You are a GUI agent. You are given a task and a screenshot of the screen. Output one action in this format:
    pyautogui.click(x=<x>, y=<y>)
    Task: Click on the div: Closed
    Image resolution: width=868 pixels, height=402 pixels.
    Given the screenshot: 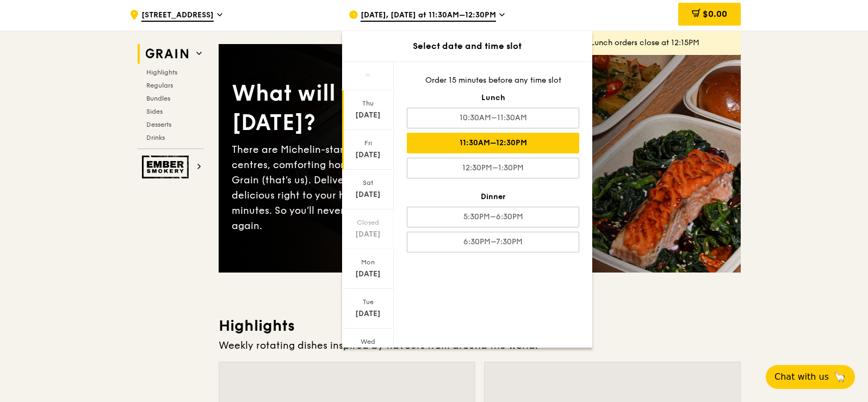 What is the action you would take?
    pyautogui.click(x=368, y=222)
    